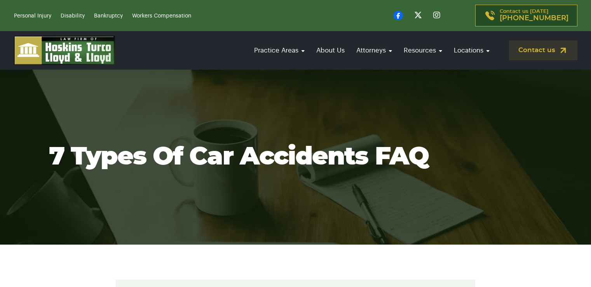 The width and height of the screenshot is (591, 287). I want to click on a: Contact us, so click(544, 50).